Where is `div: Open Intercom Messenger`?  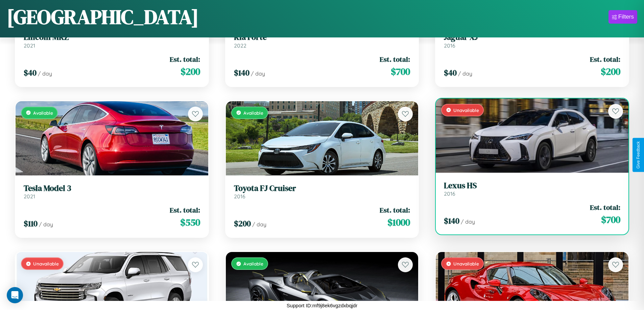 div: Open Intercom Messenger is located at coordinates (15, 295).